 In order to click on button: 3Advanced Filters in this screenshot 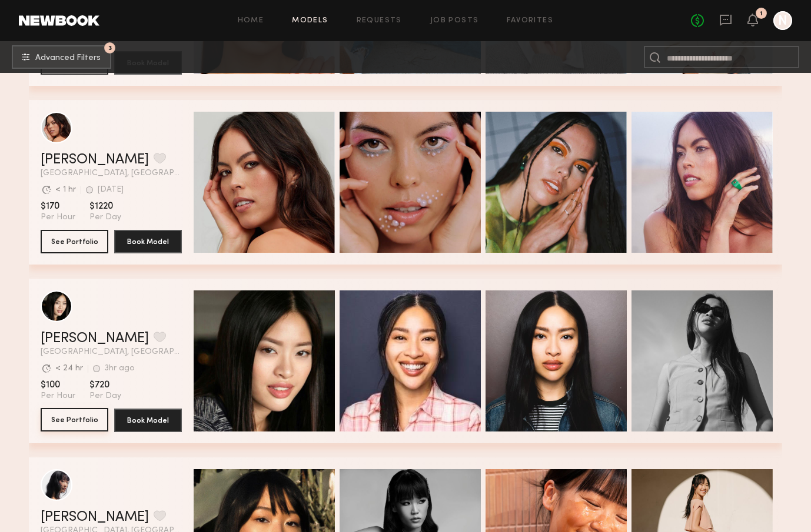, I will do `click(61, 57)`.